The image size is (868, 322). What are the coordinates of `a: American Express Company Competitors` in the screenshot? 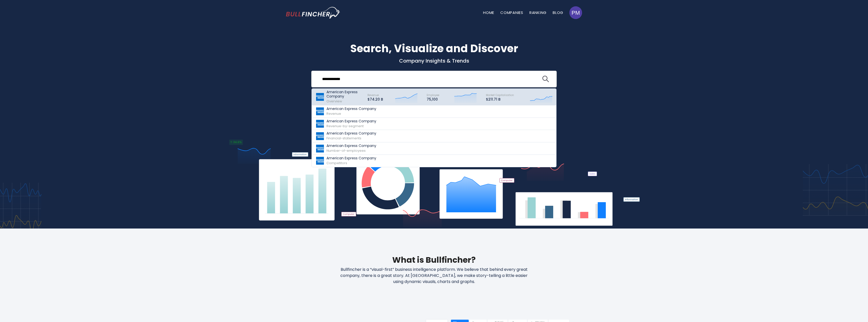 It's located at (434, 161).